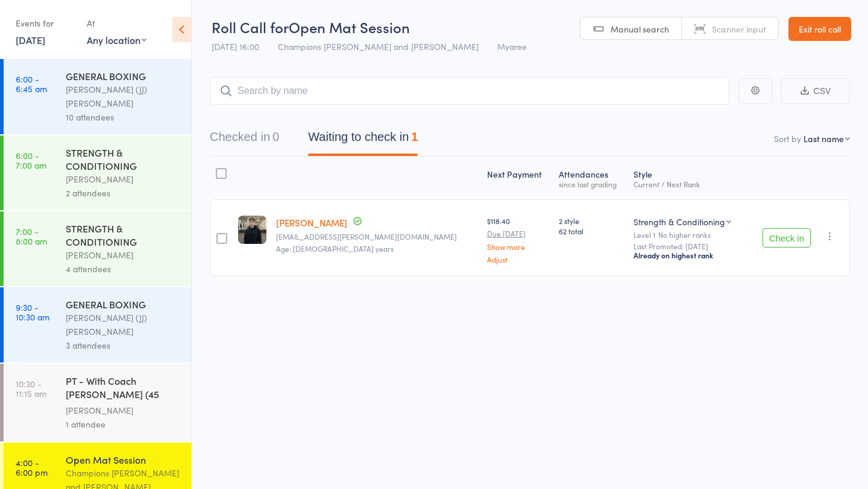  Describe the element at coordinates (116, 40) in the screenshot. I see `div: Any location` at that location.